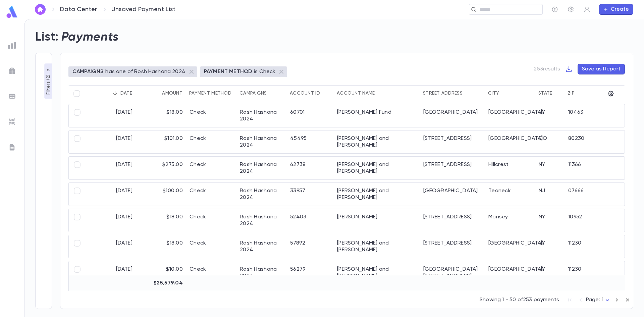  I want to click on div: 52403, so click(310, 220).